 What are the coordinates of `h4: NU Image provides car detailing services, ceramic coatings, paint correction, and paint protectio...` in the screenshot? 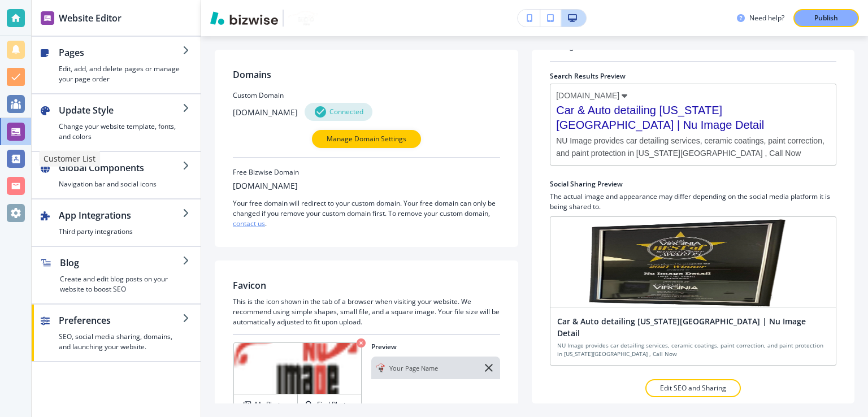 It's located at (693, 349).